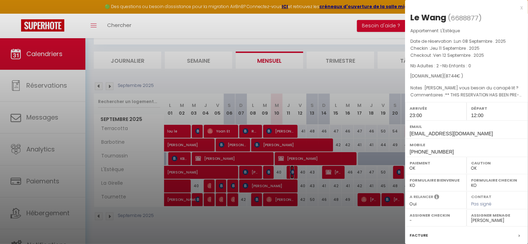 This screenshot has width=528, height=244. Describe the element at coordinates (466, 145) in the screenshot. I see `label: Mobile` at that location.